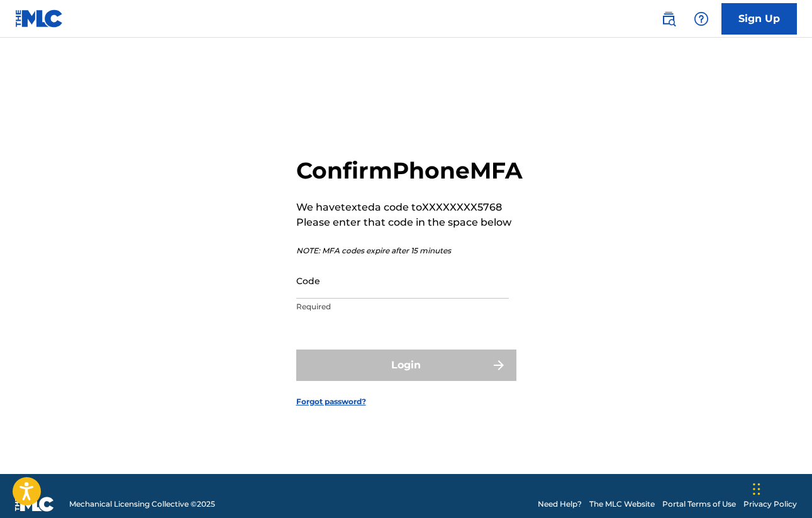 Image resolution: width=812 pixels, height=518 pixels. What do you see at coordinates (622, 504) in the screenshot?
I see `a: The MLC Website` at bounding box center [622, 504].